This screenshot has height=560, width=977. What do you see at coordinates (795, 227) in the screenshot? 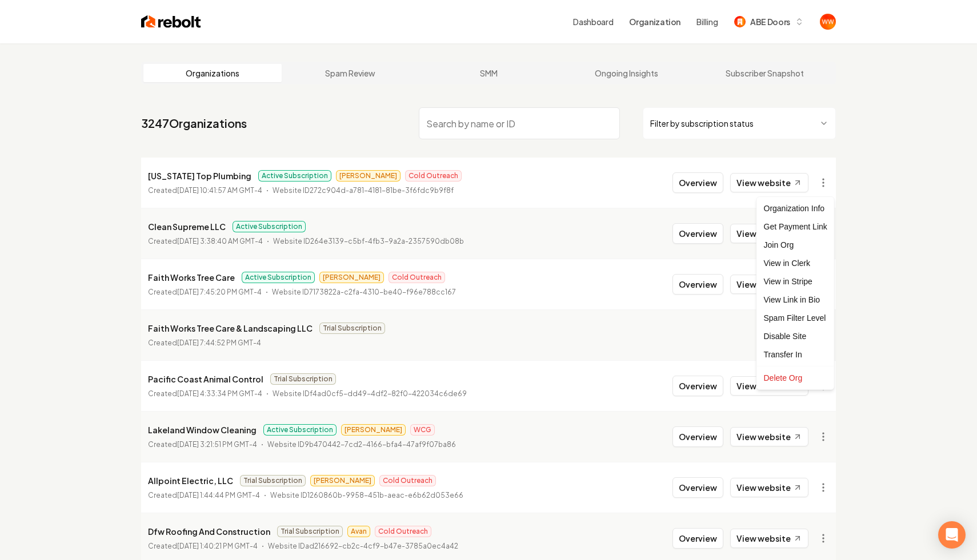
I see `div: Get Payment Link` at bounding box center [795, 227].